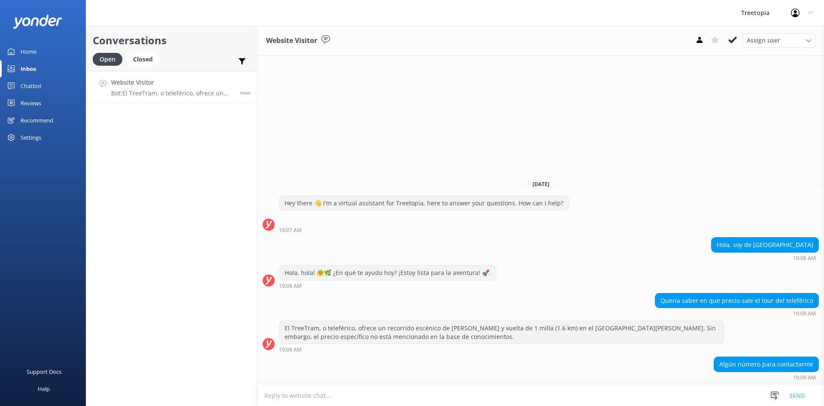 This screenshot has width=824, height=406. What do you see at coordinates (737, 300) in the screenshot?
I see `div: Quería saber en que precio sale el tour del teleférico` at bounding box center [737, 300].